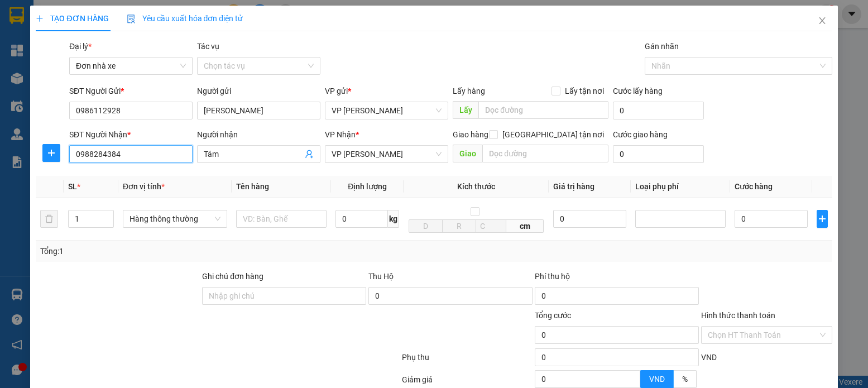 This screenshot has width=868, height=388. What do you see at coordinates (49, 219) in the screenshot?
I see `button: delete` at bounding box center [49, 219].